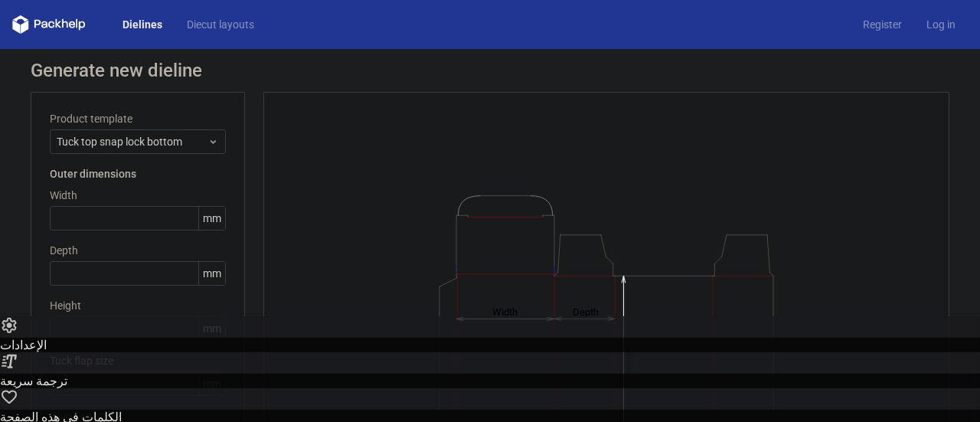 The height and width of the screenshot is (422, 980). I want to click on tspan: Depth, so click(586, 311).